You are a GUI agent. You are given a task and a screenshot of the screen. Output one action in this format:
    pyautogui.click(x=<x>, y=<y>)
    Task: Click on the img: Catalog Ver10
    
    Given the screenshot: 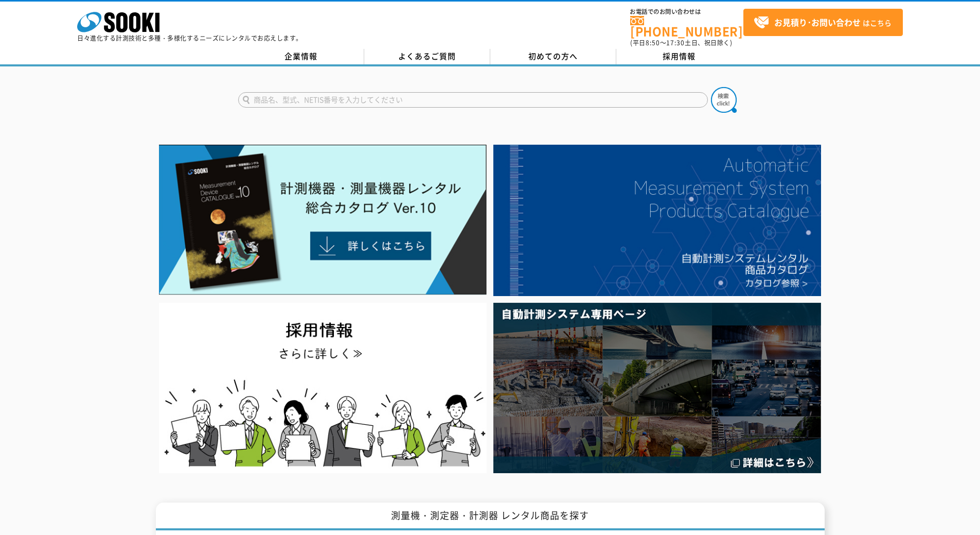 What is the action you would take?
    pyautogui.click(x=323, y=220)
    